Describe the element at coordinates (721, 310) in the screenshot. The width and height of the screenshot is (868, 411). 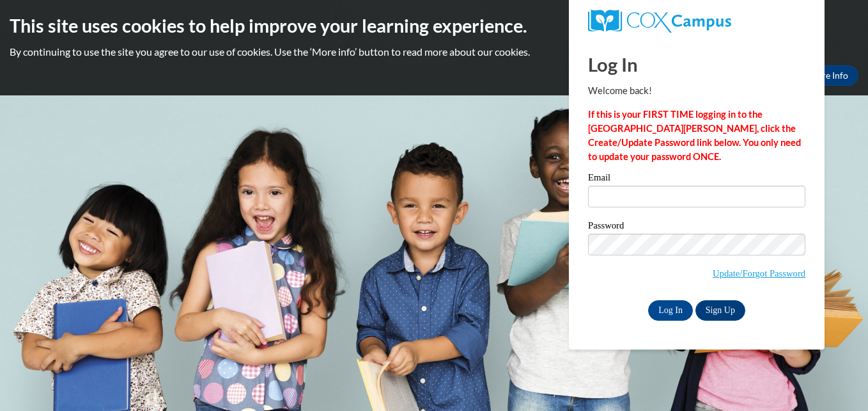
I see `a: Sign Up` at that location.